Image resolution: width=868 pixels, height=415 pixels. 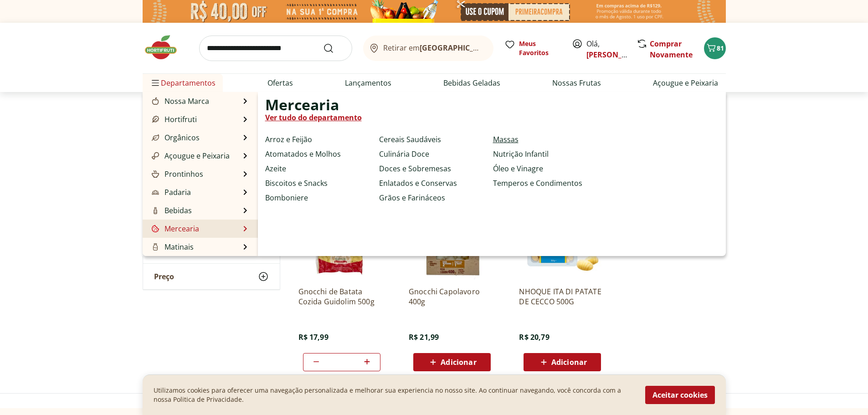 What do you see at coordinates (172, 247) in the screenshot?
I see `a: MatinaisMatinais` at bounding box center [172, 247].